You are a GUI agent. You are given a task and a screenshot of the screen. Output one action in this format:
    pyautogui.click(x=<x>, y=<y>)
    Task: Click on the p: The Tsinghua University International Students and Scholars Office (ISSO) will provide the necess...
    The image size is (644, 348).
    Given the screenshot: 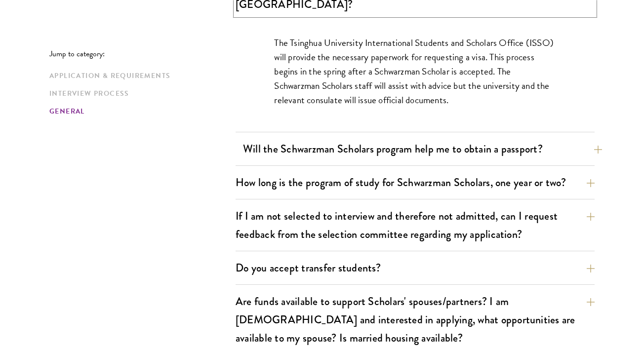 What is the action you would take?
    pyautogui.click(x=415, y=71)
    